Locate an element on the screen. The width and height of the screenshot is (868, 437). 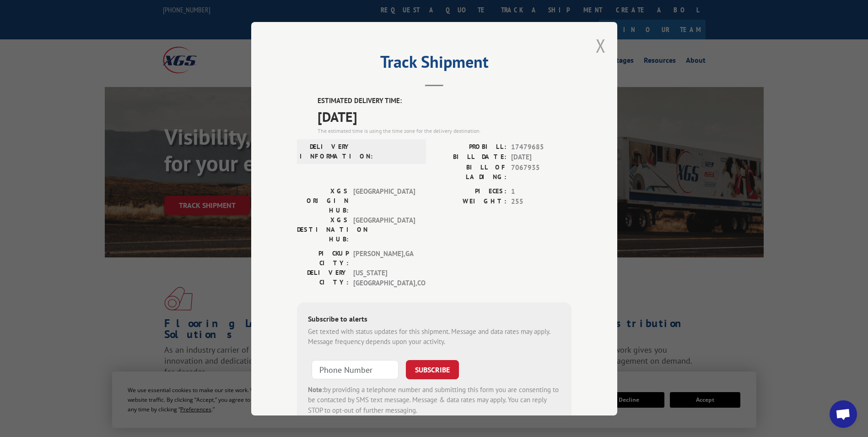
label: XGS DESTINATION HUB: is located at coordinates (323, 229).